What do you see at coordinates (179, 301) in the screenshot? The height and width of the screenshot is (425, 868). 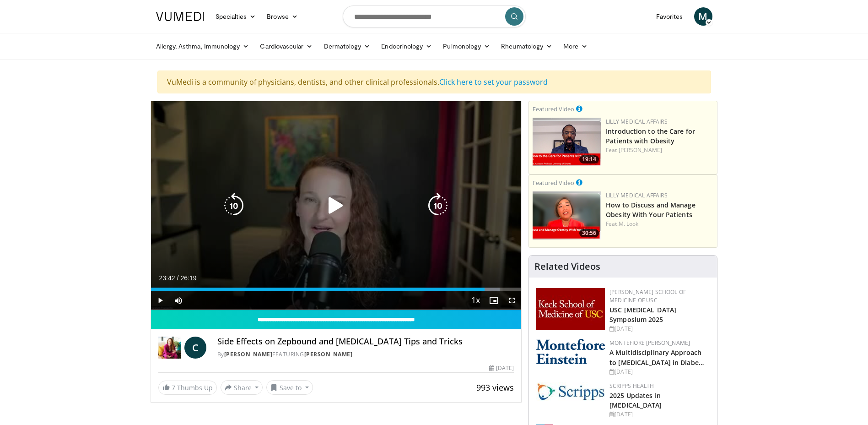 I see `button: Mute` at bounding box center [179, 301].